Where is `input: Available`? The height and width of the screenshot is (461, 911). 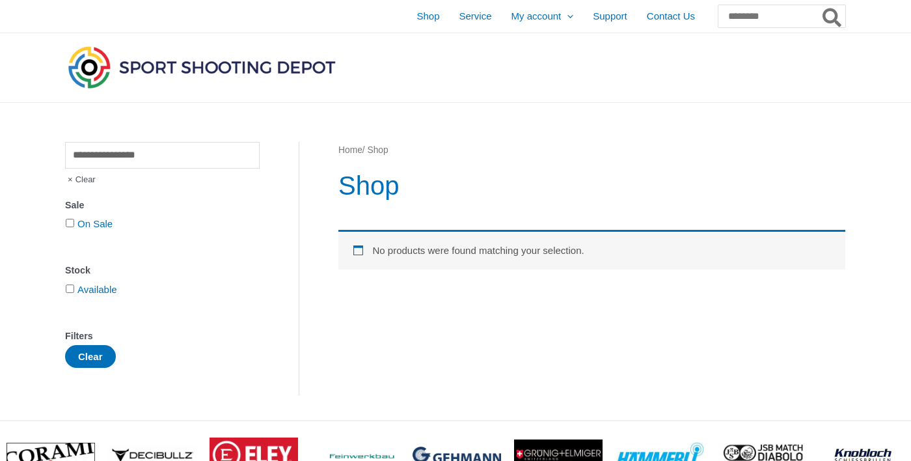
input: Available is located at coordinates (70, 288).